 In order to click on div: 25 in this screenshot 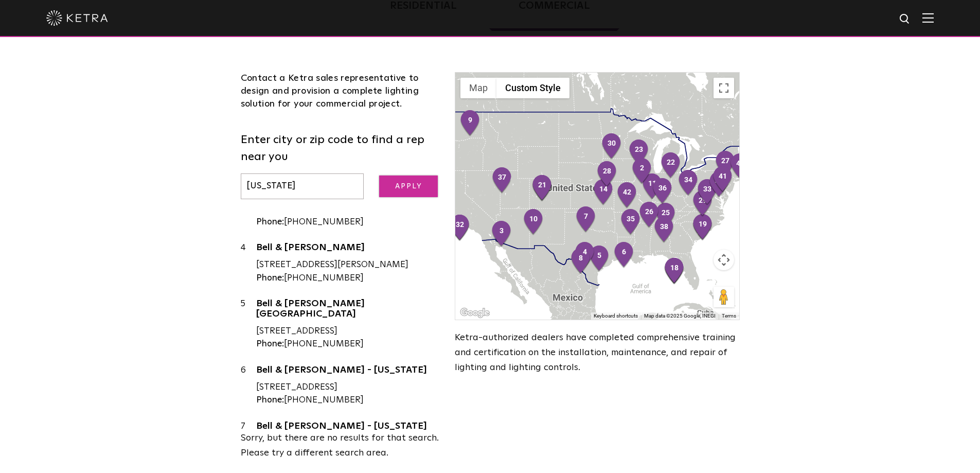, I will do `click(665, 216)`.